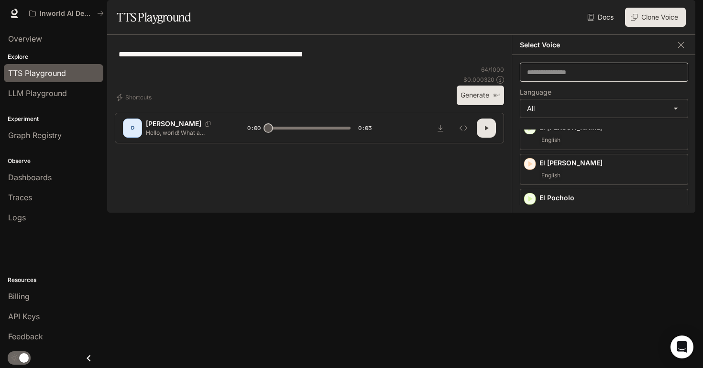 The height and width of the screenshot is (368, 703). Describe the element at coordinates (208, 124) in the screenshot. I see `button: Copy Voice ID` at that location.